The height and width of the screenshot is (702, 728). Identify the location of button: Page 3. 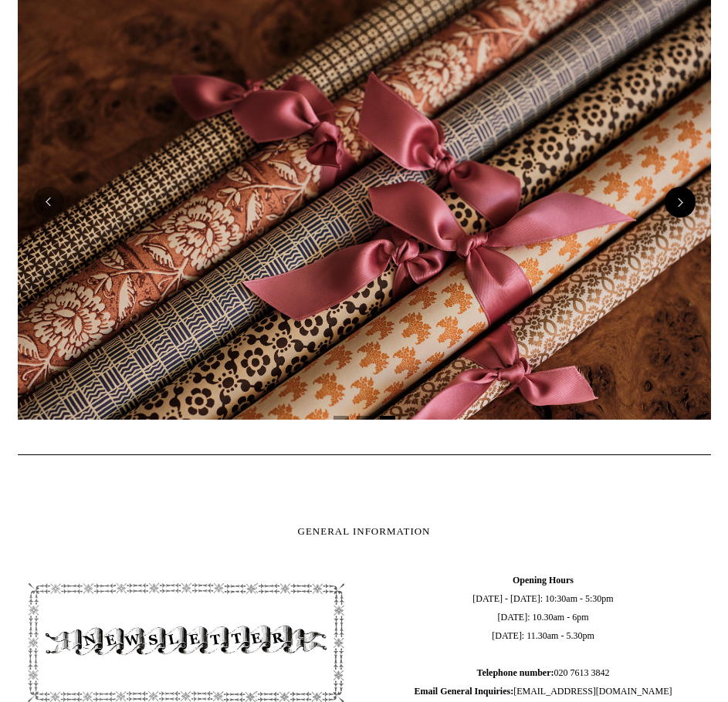
(387, 417).